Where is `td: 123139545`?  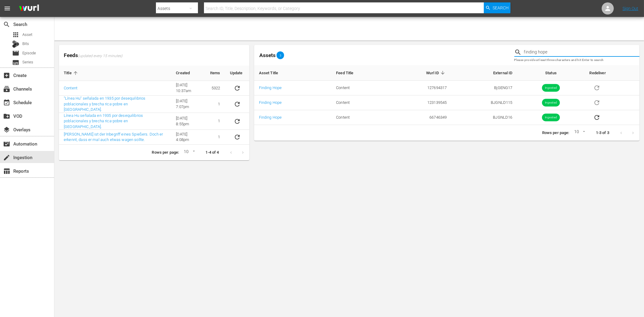
td: 123139545 is located at coordinates (420, 102).